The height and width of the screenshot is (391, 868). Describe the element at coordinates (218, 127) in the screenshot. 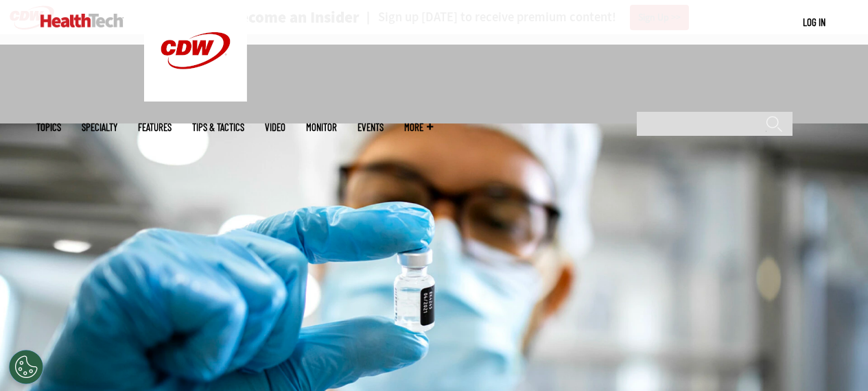

I see `a: Tips & Tactics` at that location.